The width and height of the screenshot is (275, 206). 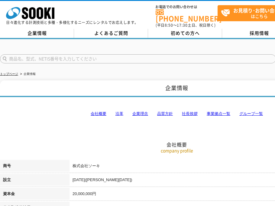 I want to click on span: お電話でのお問い合わせは, so click(x=187, y=7).